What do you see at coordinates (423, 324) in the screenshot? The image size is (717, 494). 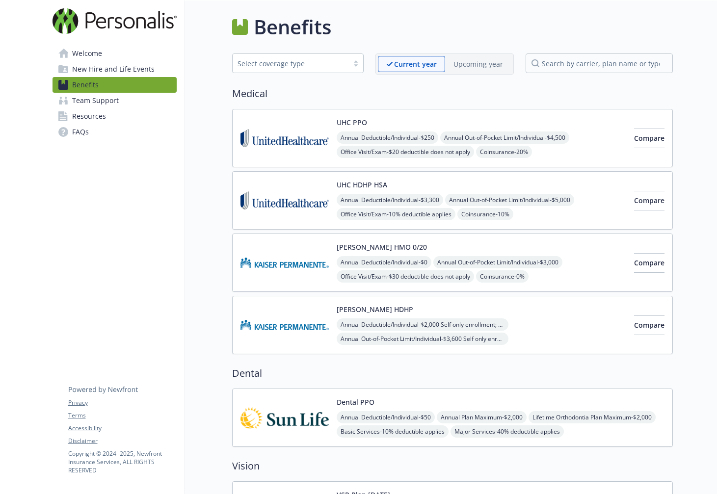 I see `span: Annual Deductible/Individual - $2,000 Self only enrollment; $3,300 for any one member within a fa...` at bounding box center [423, 324].